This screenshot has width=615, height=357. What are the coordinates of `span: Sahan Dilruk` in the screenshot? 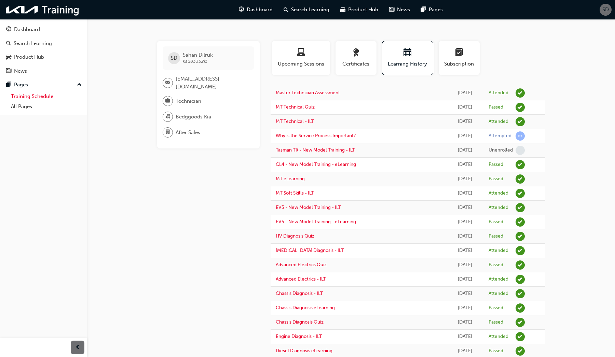 It's located at (198, 55).